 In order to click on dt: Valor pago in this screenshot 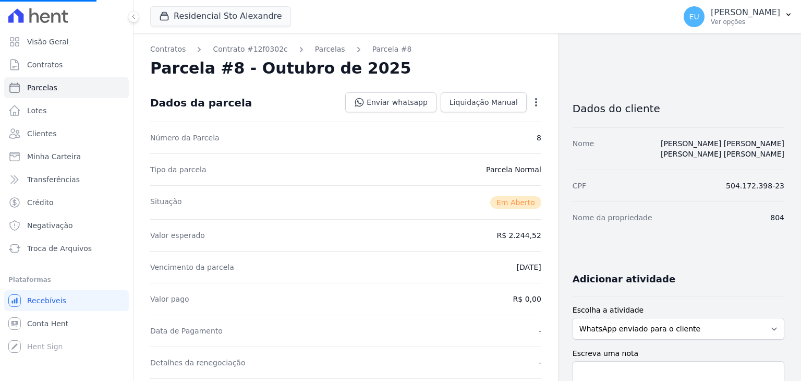, I will do `click(169, 299)`.